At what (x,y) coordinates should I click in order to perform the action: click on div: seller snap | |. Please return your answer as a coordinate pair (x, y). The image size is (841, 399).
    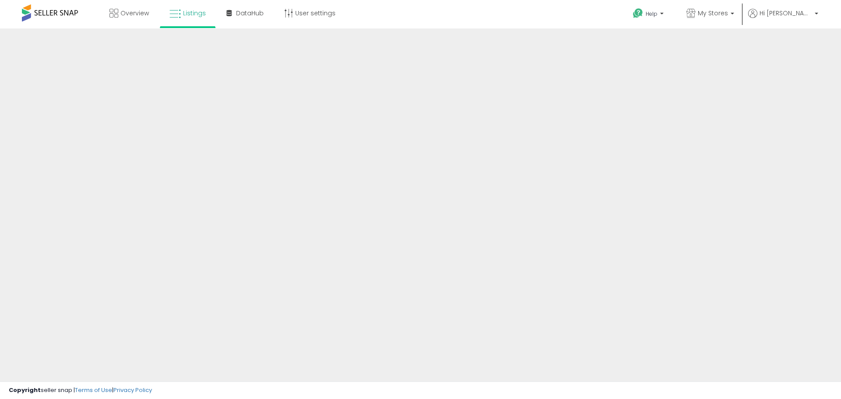
    Looking at the image, I should click on (80, 390).